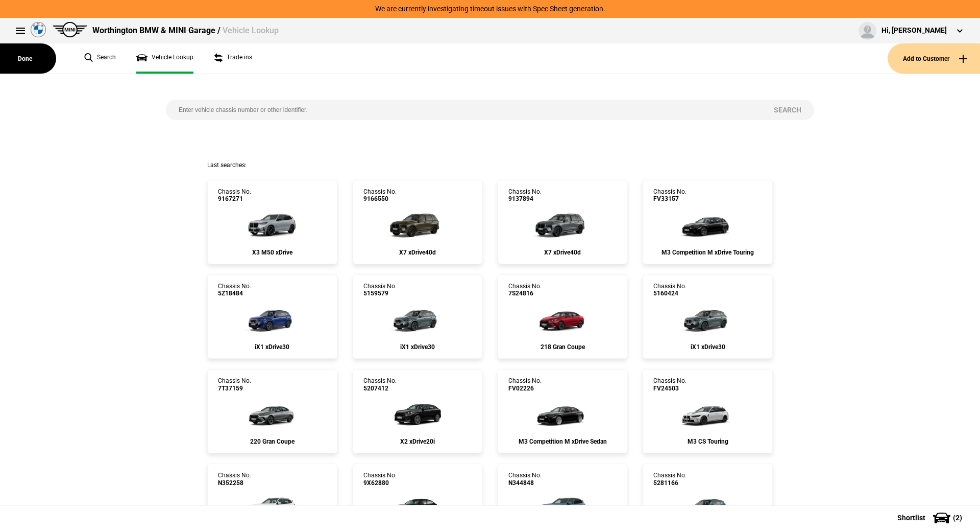 The height and width of the screenshot is (531, 980). What do you see at coordinates (788, 110) in the screenshot?
I see `button: Search` at bounding box center [788, 110].